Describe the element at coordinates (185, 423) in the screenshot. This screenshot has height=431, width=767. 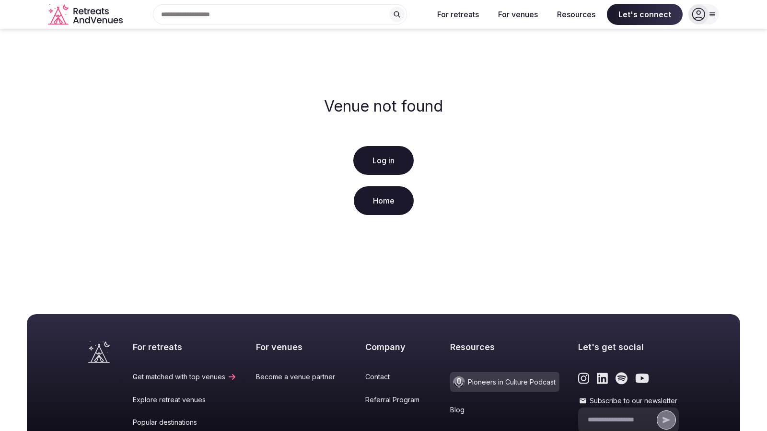
I see `a: Popular destinations` at that location.